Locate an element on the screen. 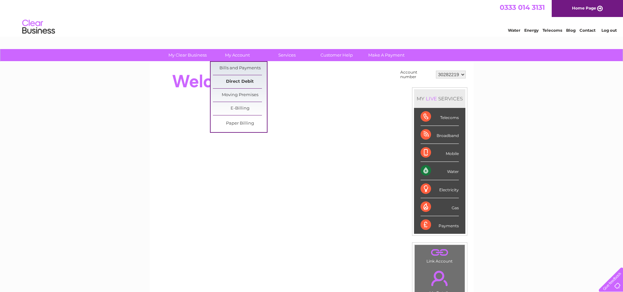 The width and height of the screenshot is (623, 292). a: Services is located at coordinates (287, 55).